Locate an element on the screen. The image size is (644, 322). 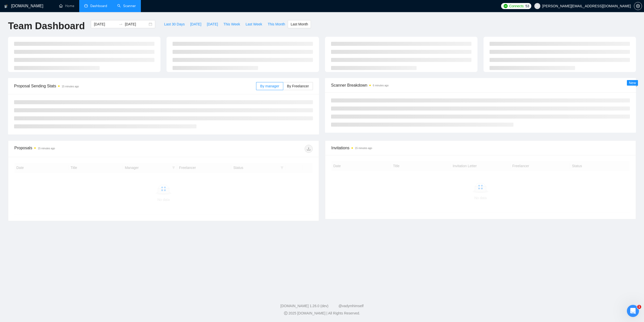
span: 53 is located at coordinates (527, 6).